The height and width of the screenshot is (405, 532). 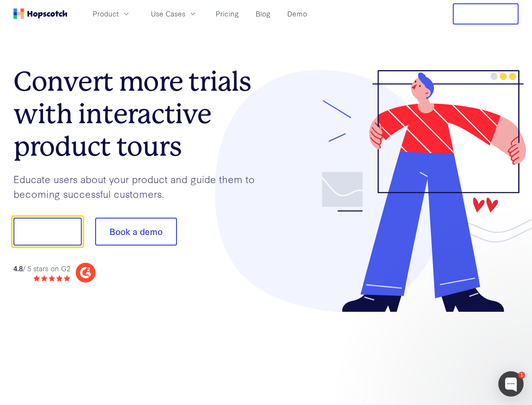 What do you see at coordinates (174, 14) in the screenshot?
I see `button: Use Cases` at bounding box center [174, 14].